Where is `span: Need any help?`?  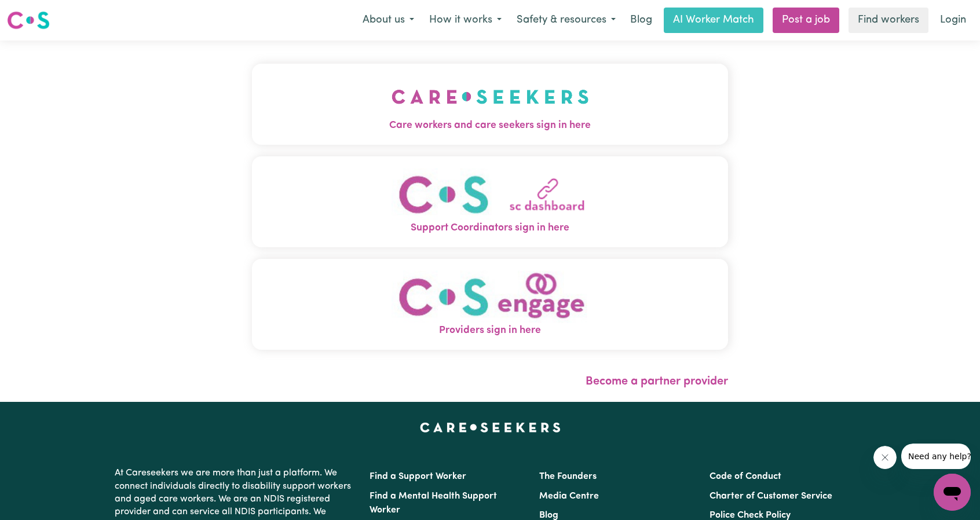 span: Need any help? is located at coordinates (38, 13).